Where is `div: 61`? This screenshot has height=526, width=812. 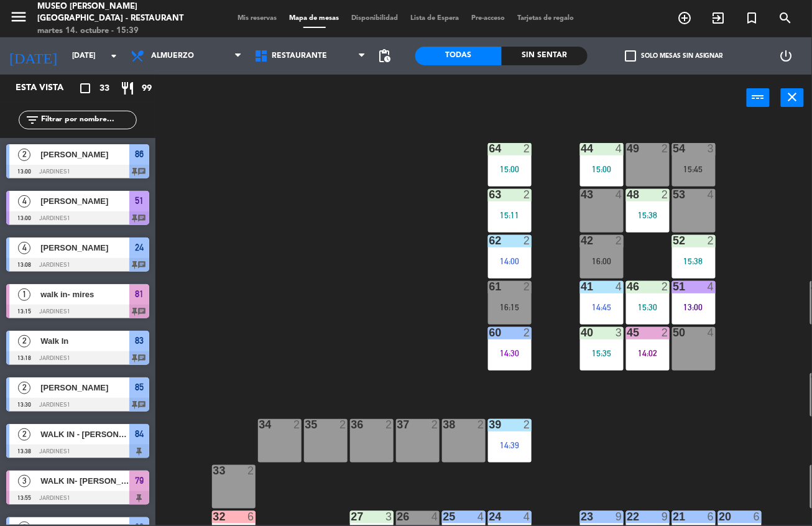 div: 61 is located at coordinates (489, 286).